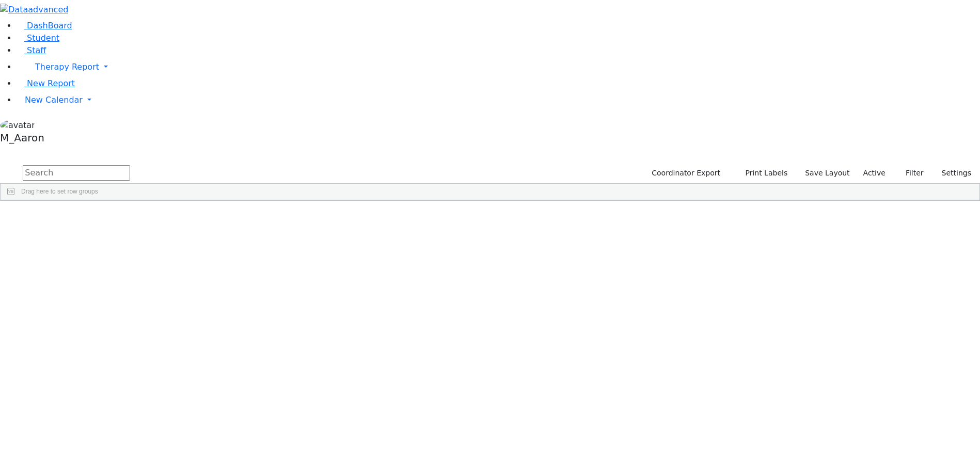 The image size is (980, 466). Describe the element at coordinates (874, 173) in the screenshot. I see `label: Active` at that location.